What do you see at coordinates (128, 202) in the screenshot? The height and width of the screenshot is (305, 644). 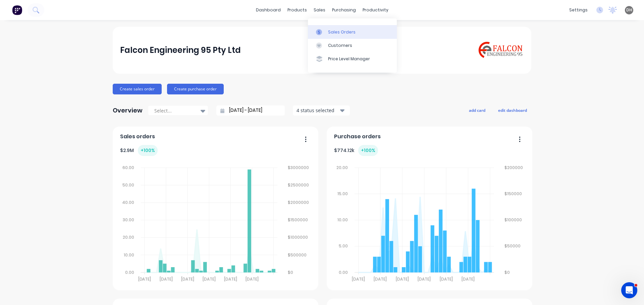 I see `tspan: 40.00` at bounding box center [128, 202].